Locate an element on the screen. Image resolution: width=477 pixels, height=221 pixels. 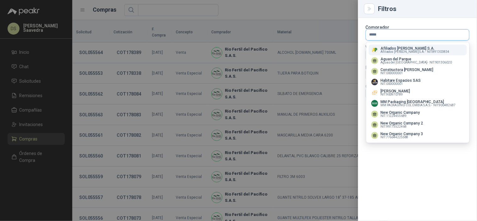
span: MM PACKAGING COLOMBIA S.A.S. - is located at coordinates (406, 105).